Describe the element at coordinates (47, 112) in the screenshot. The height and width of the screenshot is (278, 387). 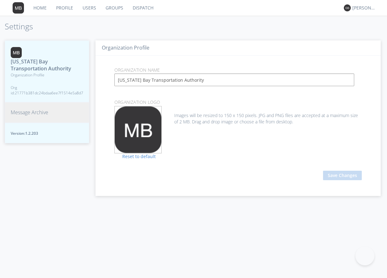
I see `button: Message Archive` at that location.